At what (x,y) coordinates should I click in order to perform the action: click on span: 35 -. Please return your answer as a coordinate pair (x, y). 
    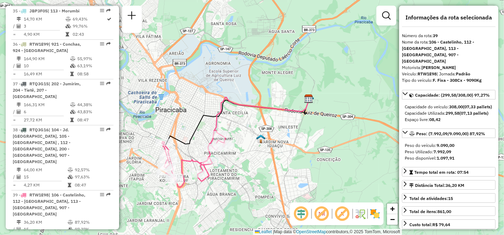
    Looking at the image, I should click on (46, 11).